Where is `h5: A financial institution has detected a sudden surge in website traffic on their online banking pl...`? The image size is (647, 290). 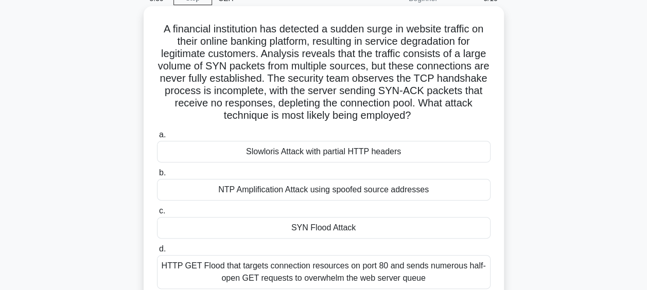
h5: A financial institution has detected a sudden surge in website traffic on their online banking pl... is located at coordinates (324, 73).